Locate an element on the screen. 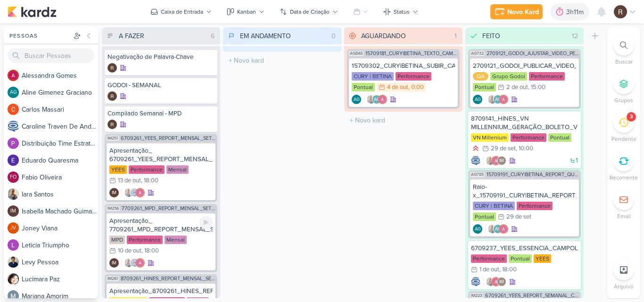 This screenshot has height=302, width=644. div: 1 de out is located at coordinates (489, 270).